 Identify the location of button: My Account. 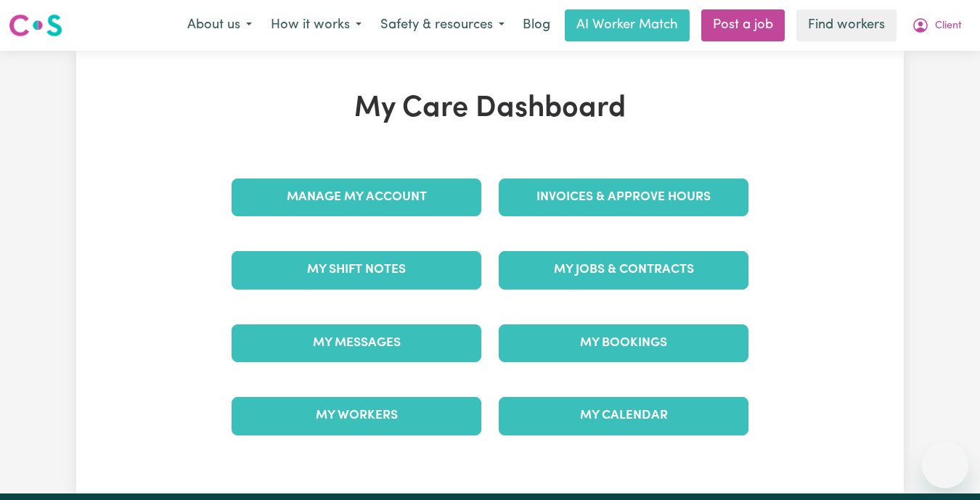
(936, 25).